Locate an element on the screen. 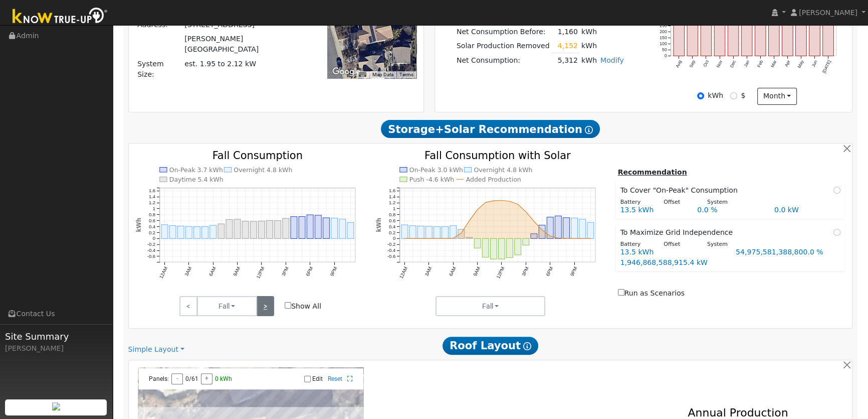 The width and height of the screenshot is (868, 419). text: Jan is located at coordinates (746, 63).